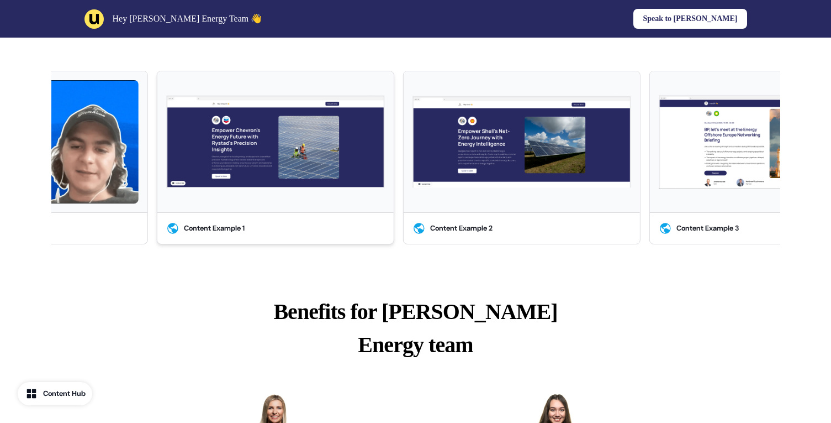 Image resolution: width=831 pixels, height=423 pixels. Describe the element at coordinates (522, 141) in the screenshot. I see `img: Rystad Energy x Shell` at that location.